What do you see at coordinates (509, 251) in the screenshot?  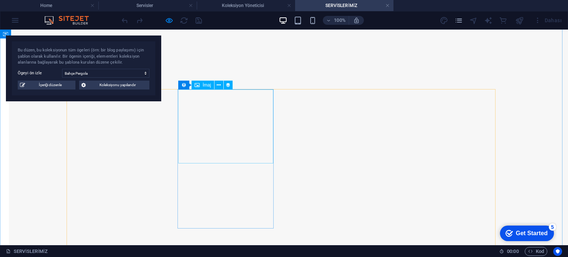 I see `h6: Oturum süresi` at bounding box center [509, 251].